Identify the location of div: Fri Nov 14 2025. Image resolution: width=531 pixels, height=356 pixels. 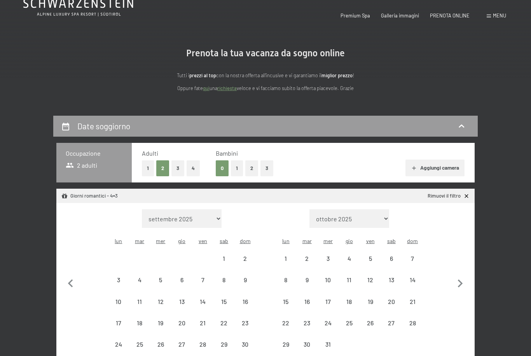
(203, 302).